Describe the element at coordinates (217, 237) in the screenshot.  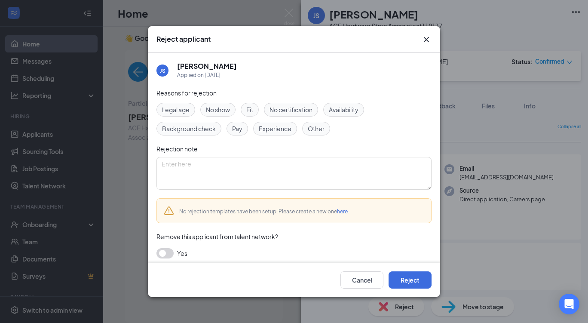
I see `span: Remove this applicant from talent network?` at that location.